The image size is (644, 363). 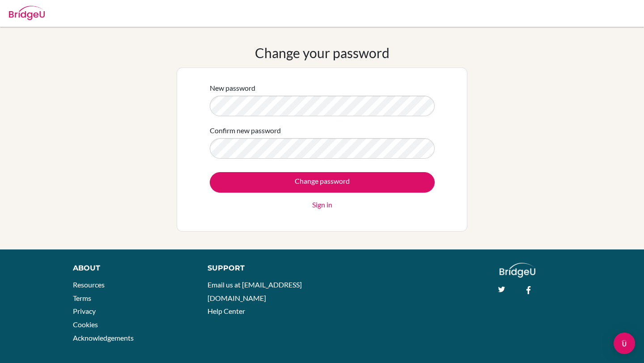 I want to click on label: Confirm new password, so click(x=245, y=131).